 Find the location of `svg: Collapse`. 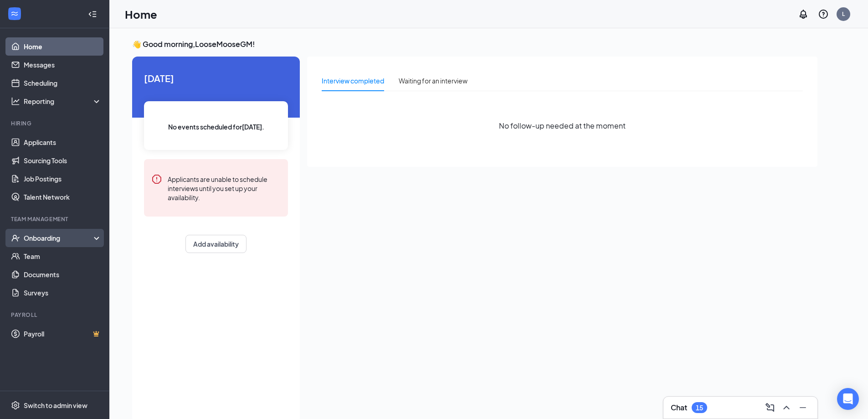

svg: Collapse is located at coordinates (93, 14).